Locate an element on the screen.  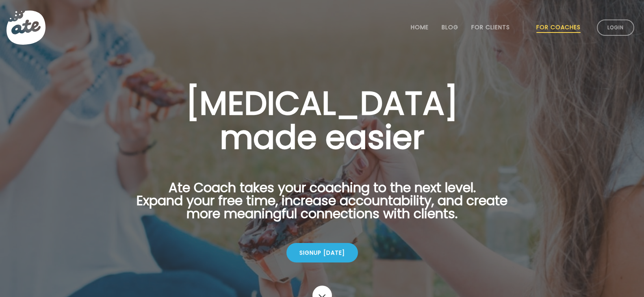
a: For Coaches is located at coordinates (558, 27).